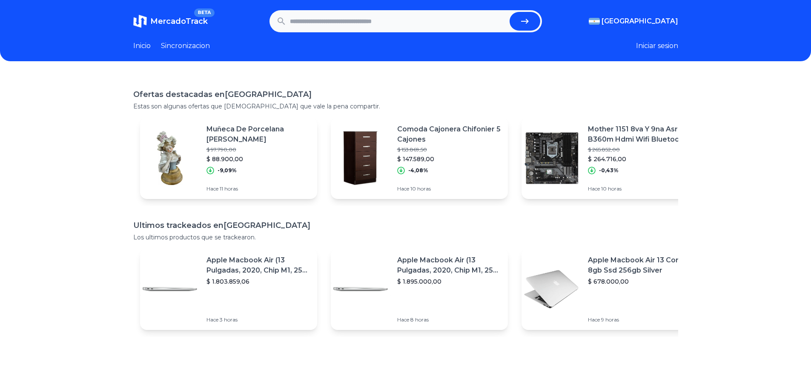  Describe the element at coordinates (258, 320) in the screenshot. I see `p: Hace 3 horas` at that location.